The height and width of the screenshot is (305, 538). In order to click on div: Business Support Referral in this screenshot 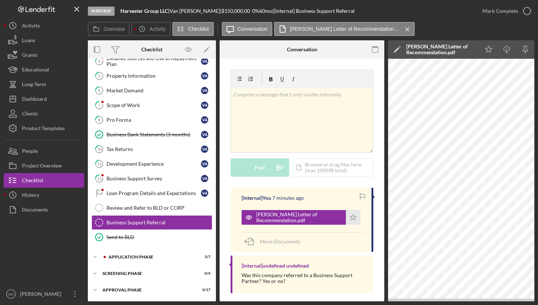, I will do `click(159, 222)`.